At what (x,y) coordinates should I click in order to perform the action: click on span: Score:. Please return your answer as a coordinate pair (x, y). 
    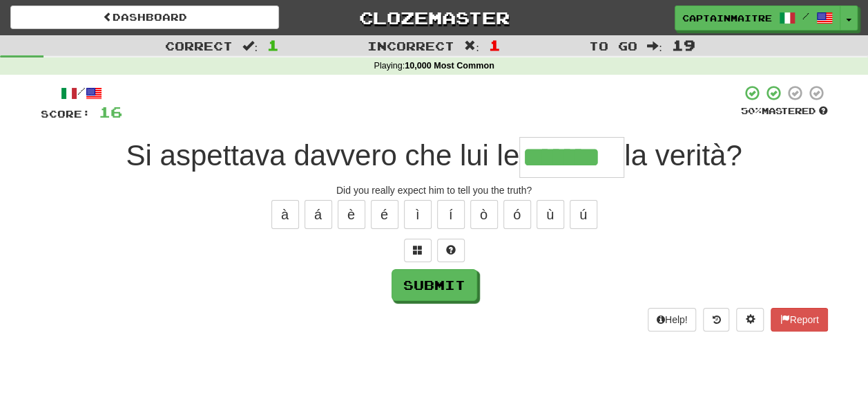
    Looking at the image, I should click on (66, 113).